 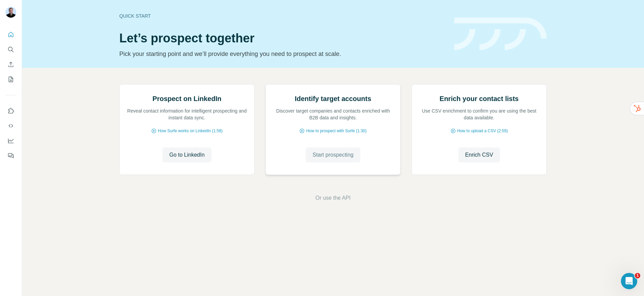 I want to click on span: 1, so click(x=638, y=275).